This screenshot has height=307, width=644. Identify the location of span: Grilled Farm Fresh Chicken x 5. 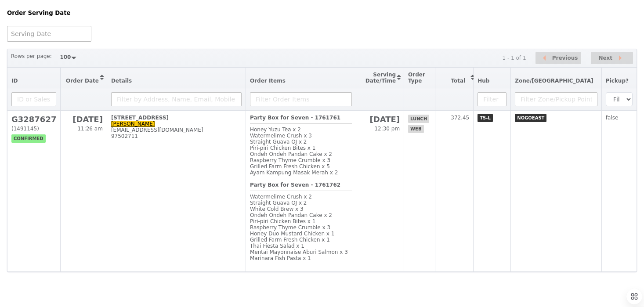
(290, 167).